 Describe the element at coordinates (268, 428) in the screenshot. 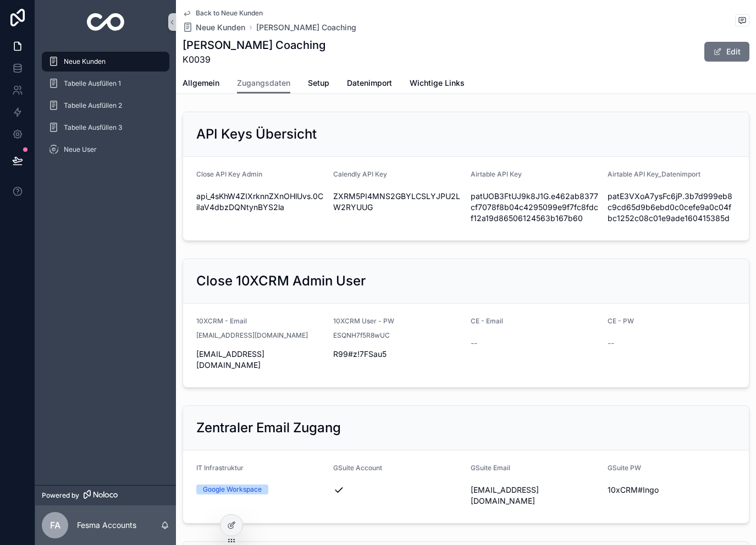

I see `h2: Zentraler Email Zugang` at that location.